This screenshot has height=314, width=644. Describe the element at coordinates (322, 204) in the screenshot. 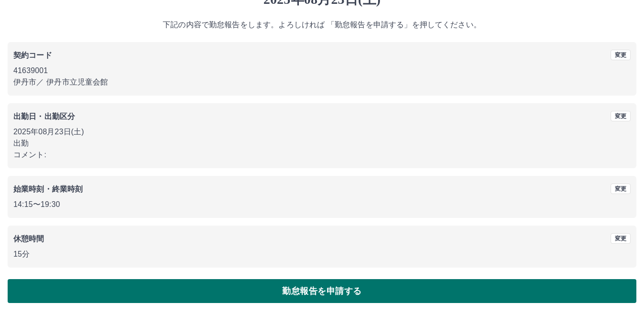

I see `p: 14:15 〜 19:30` at that location.